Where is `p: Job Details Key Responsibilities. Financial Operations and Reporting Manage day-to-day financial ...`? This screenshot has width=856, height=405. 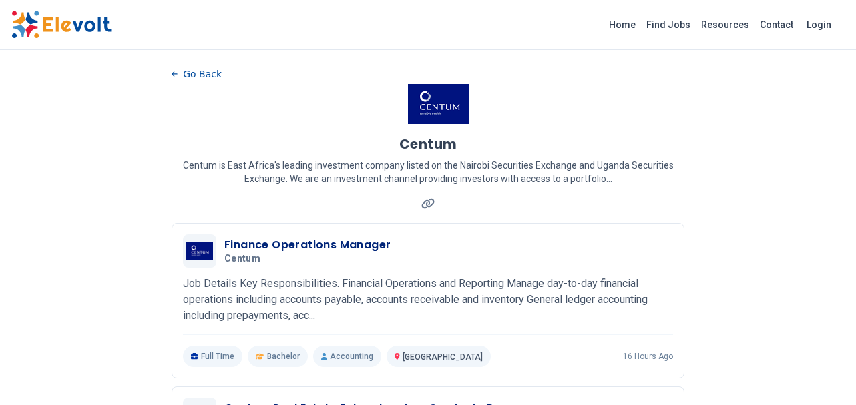
p: Job Details Key Responsibilities. Financial Operations and Reporting Manage day-to-day financial ... is located at coordinates (428, 300).